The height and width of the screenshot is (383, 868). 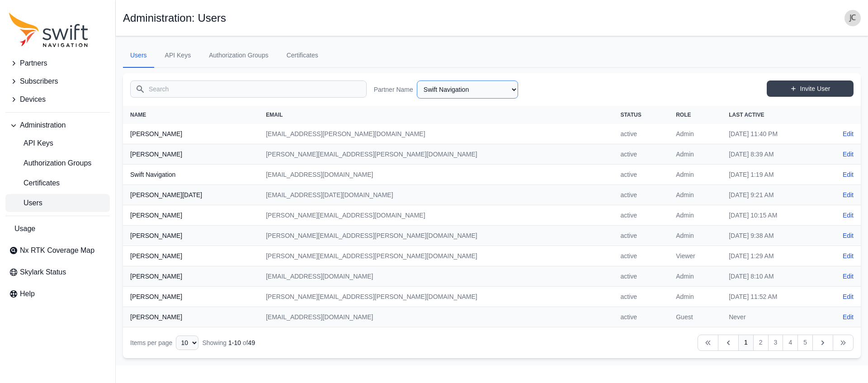 I want to click on span: 49, so click(x=252, y=342).